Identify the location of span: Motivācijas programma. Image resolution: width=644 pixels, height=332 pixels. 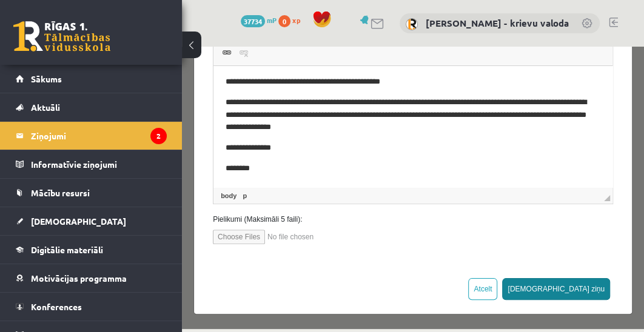
(79, 278).